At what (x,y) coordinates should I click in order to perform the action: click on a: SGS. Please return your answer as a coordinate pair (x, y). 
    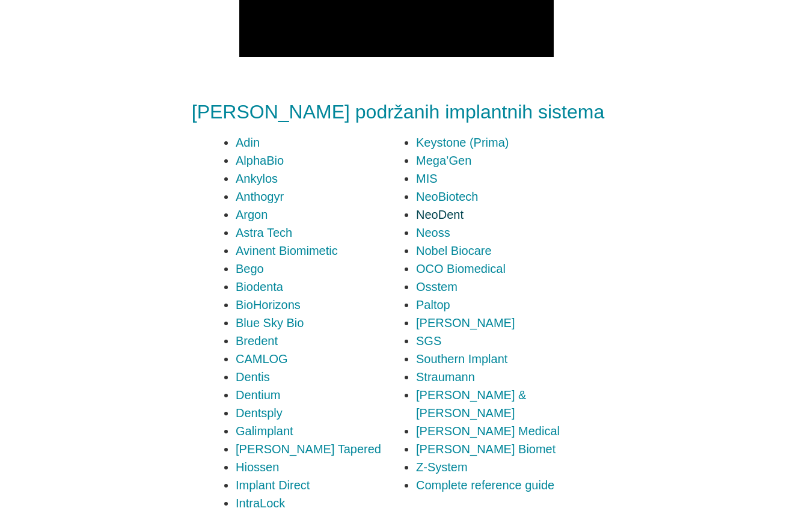
    Looking at the image, I should click on (429, 341).